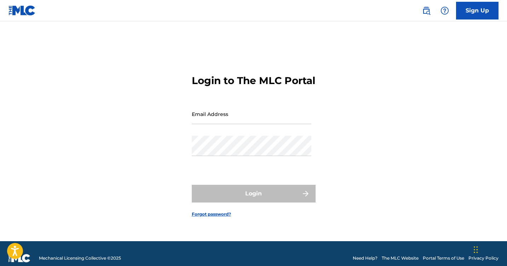  Describe the element at coordinates (253, 80) in the screenshot. I see `h3: Login to The MLC Portal` at that location.